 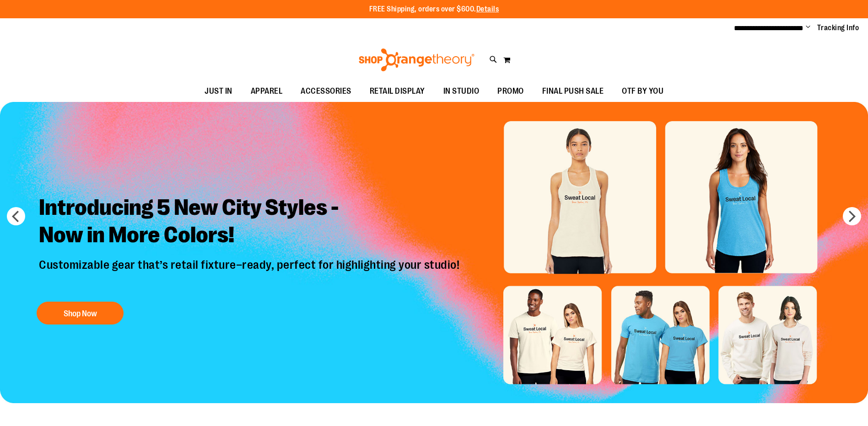 I want to click on button: next, so click(x=852, y=216).